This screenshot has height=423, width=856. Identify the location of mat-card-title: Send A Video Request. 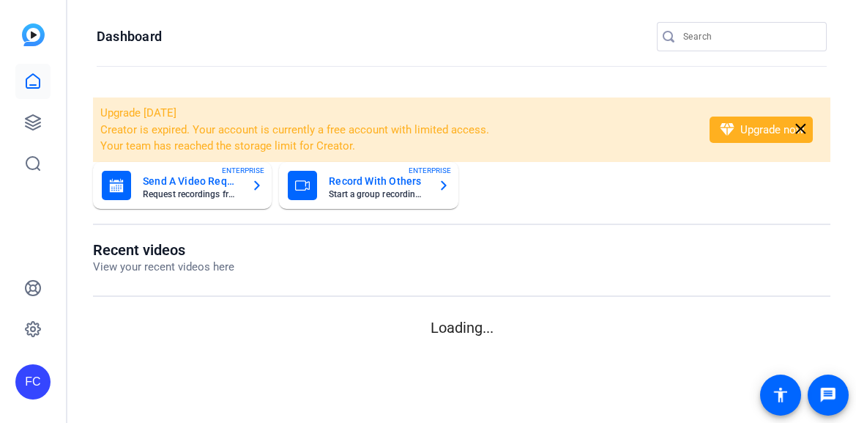
(191, 181).